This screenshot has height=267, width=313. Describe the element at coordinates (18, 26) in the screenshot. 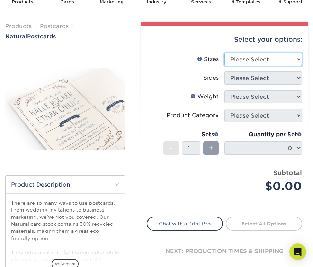

I see `a: Products` at that location.